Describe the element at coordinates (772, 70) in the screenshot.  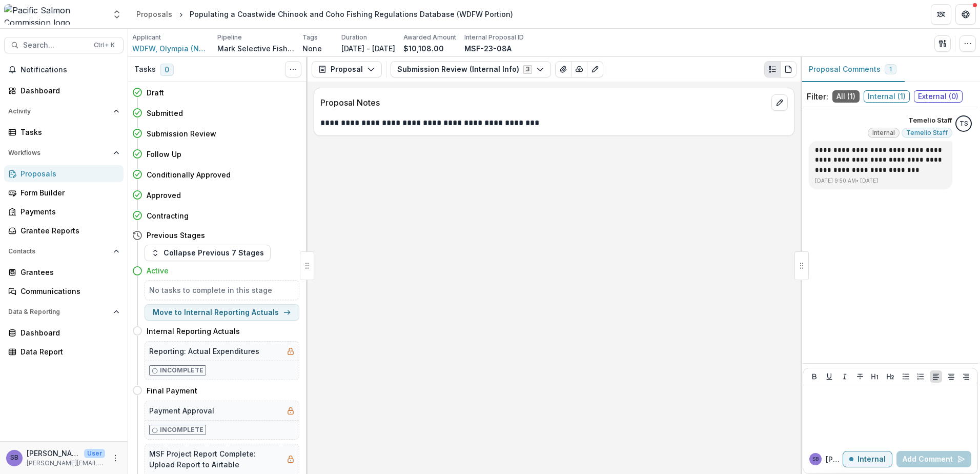
I see `button: Plaintext view` at that location.